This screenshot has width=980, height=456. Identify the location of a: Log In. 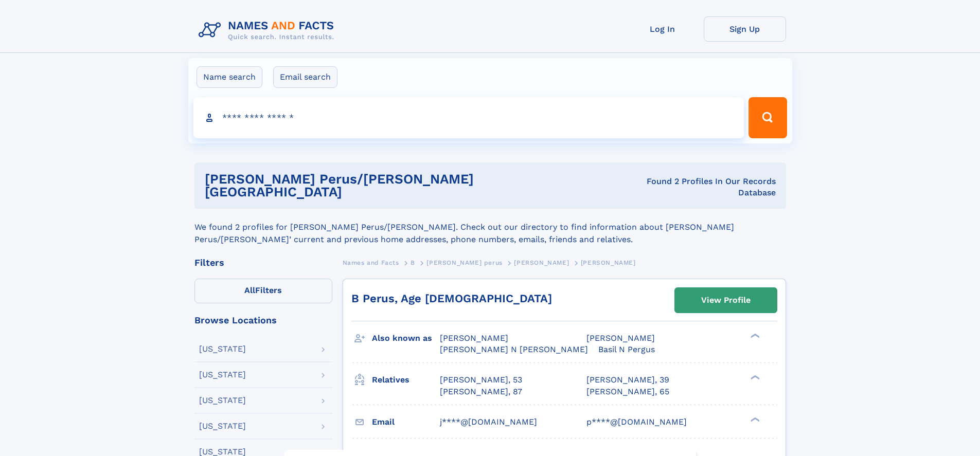
(662, 29).